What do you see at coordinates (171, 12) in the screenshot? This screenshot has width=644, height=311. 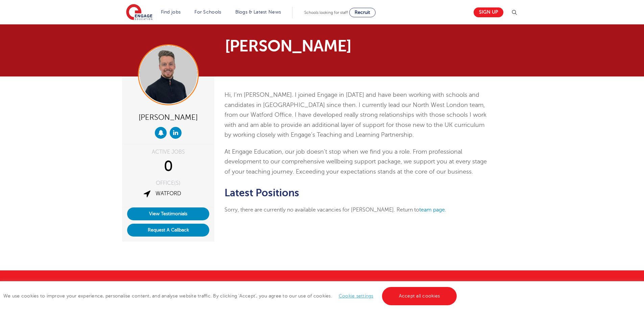 I see `a: Find jobs` at bounding box center [171, 12].